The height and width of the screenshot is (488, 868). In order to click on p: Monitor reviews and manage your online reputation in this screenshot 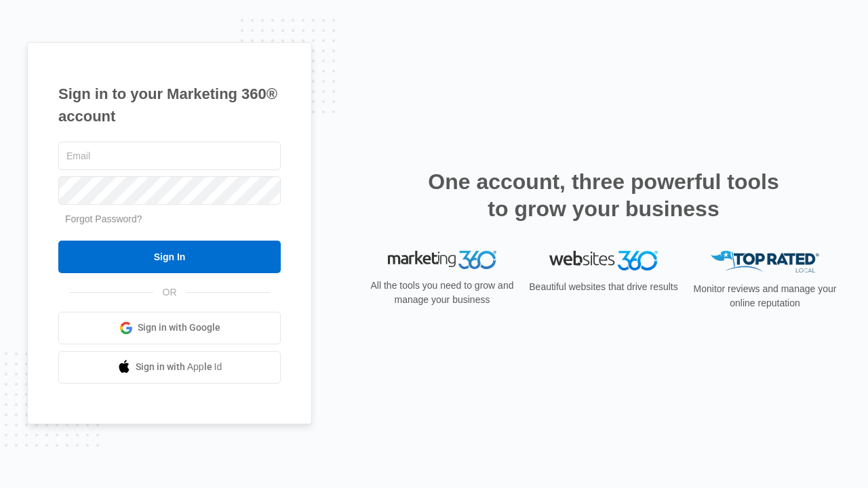, I will do `click(765, 296)`.